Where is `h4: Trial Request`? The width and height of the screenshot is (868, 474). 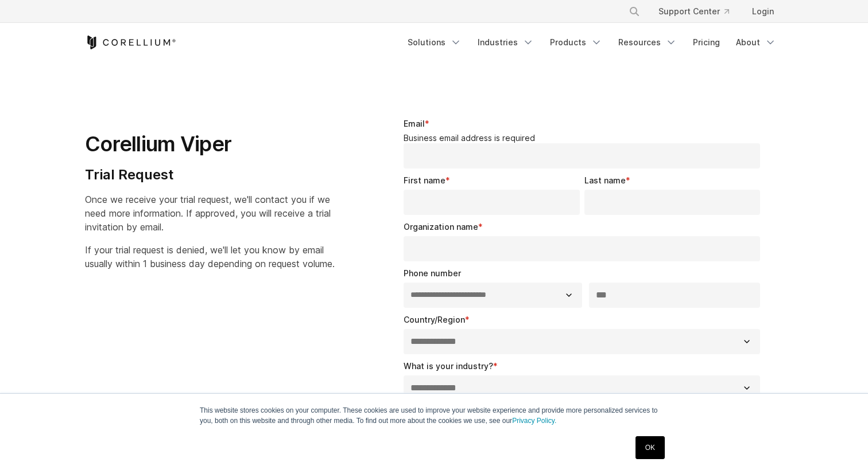 h4: Trial Request is located at coordinates (210, 175).